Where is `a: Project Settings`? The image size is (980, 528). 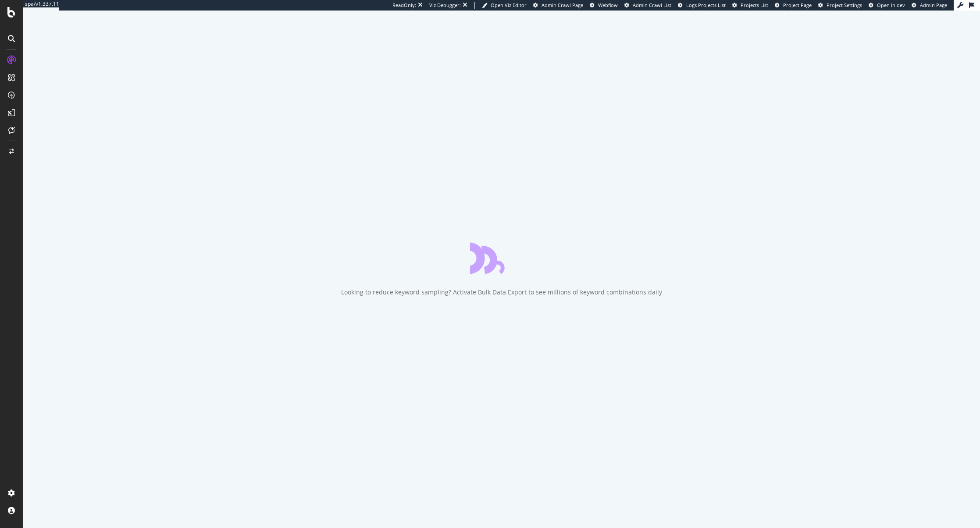 a: Project Settings is located at coordinates (840, 5).